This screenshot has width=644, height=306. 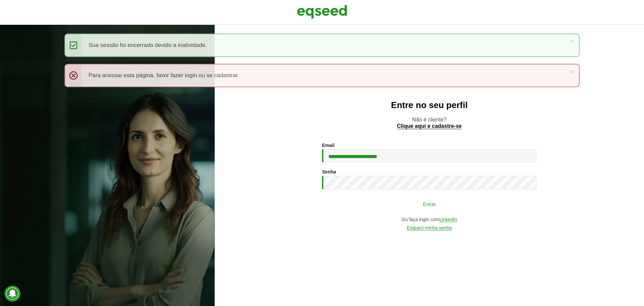 What do you see at coordinates (322, 76) in the screenshot?
I see `div: Para acessar esta página, favor fazer login ou se cadastrar.` at bounding box center [322, 76].